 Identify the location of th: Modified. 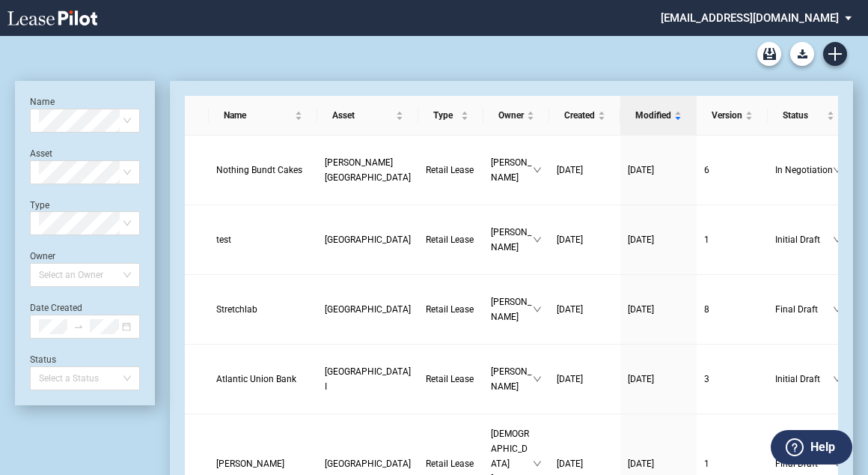
(659, 116).